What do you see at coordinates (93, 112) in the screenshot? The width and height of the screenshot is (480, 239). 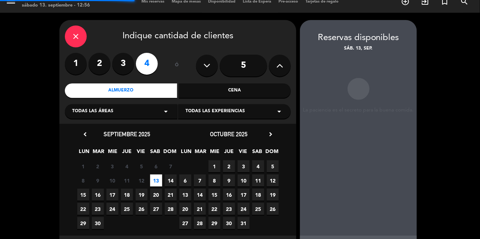 I see `span: Todas las áreas` at bounding box center [93, 112].